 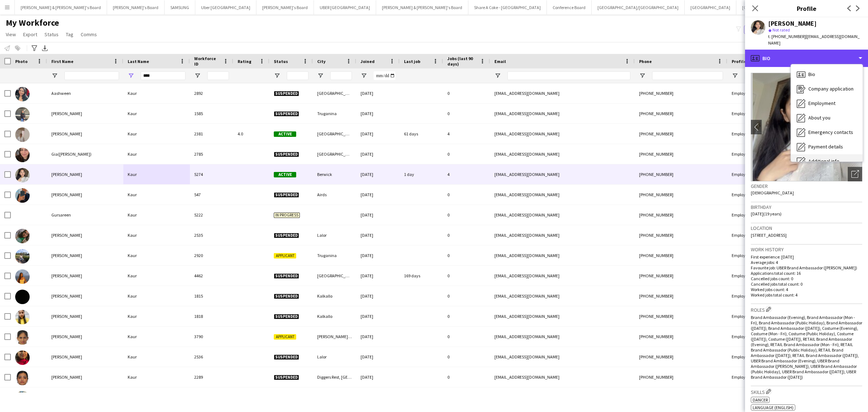 I want to click on div: Bio, so click(x=807, y=58).